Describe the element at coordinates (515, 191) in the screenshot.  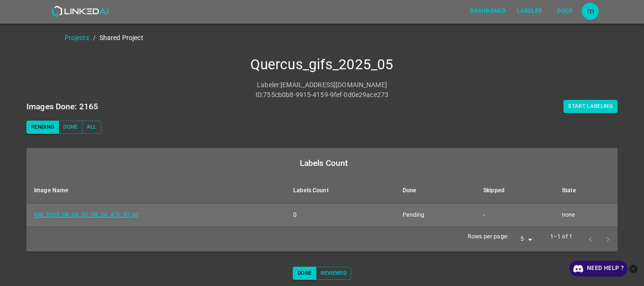
I see `th: Skipped` at that location.